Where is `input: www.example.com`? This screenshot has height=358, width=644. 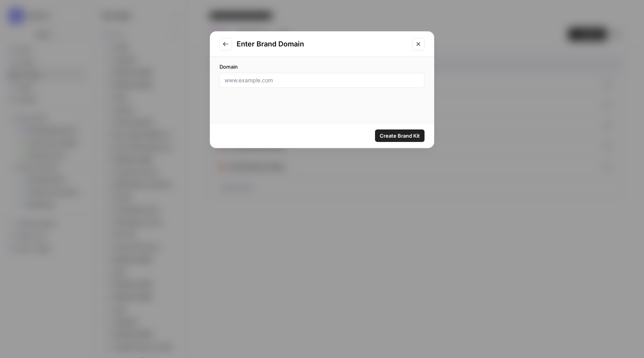
input: www.example.com is located at coordinates (322, 81).